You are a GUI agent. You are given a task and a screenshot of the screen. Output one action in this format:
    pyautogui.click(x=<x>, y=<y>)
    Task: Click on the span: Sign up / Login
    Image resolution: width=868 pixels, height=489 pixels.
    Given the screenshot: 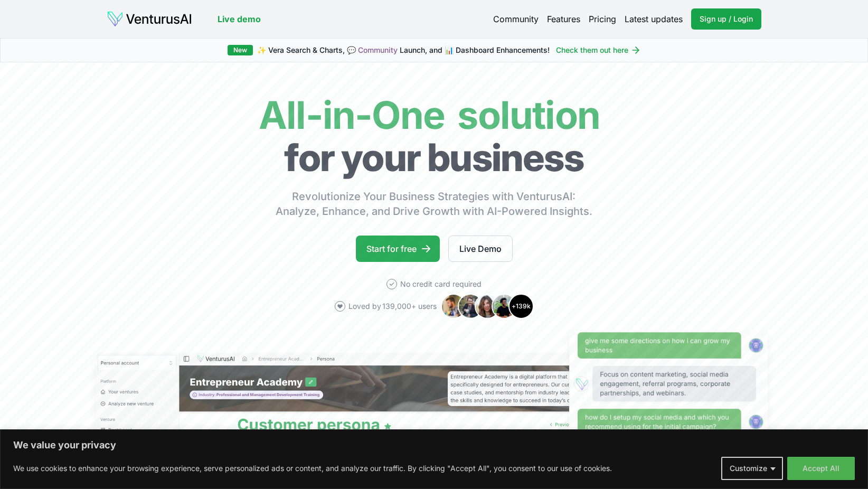 What is the action you would take?
    pyautogui.click(x=726, y=19)
    